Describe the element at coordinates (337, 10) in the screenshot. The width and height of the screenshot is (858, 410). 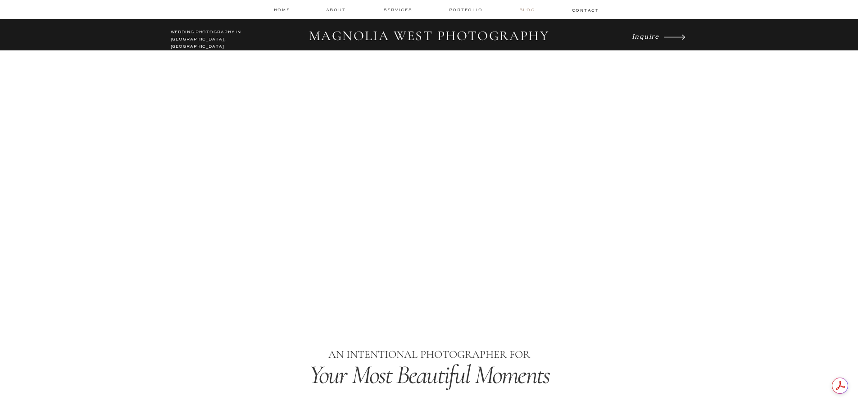
I see `a: about` at that location.